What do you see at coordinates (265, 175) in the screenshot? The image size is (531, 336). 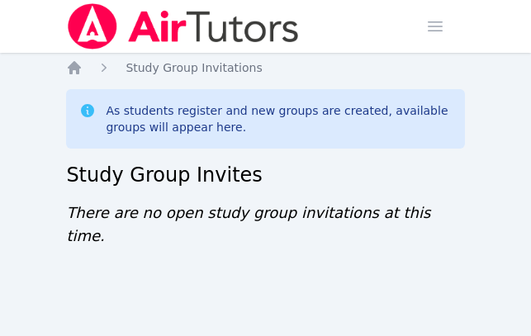 I see `h2: Study Group Invites` at bounding box center [265, 175].